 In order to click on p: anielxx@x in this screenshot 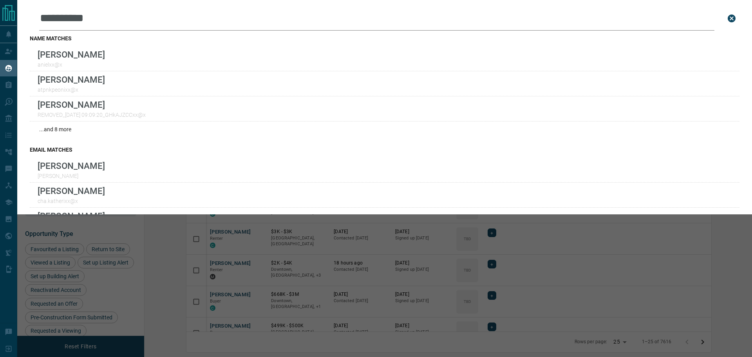, I will do `click(71, 65)`.